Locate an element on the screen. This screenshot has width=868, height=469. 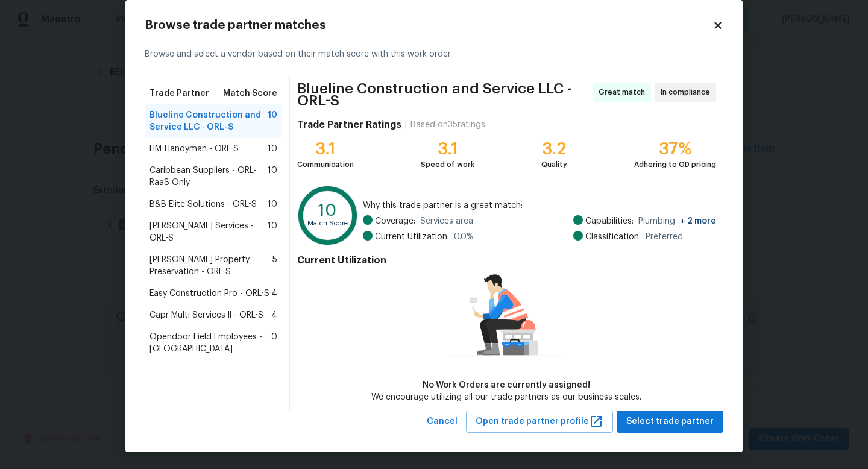
span: Classification: is located at coordinates (613, 237).